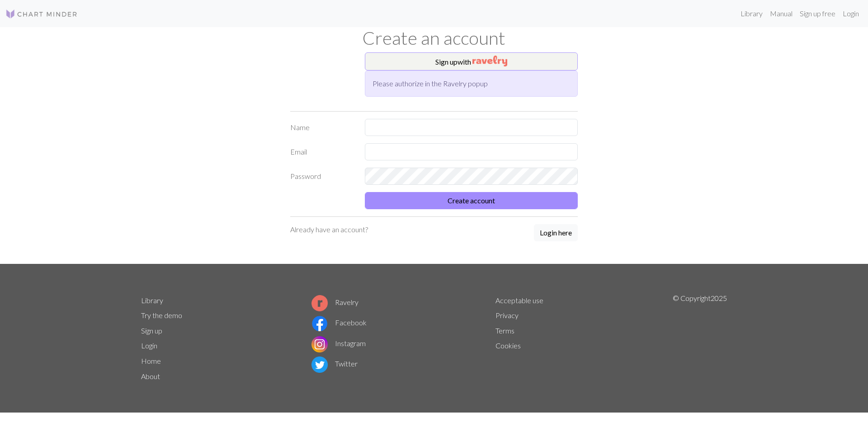 This screenshot has height=427, width=868. I want to click on a: Terms, so click(505, 331).